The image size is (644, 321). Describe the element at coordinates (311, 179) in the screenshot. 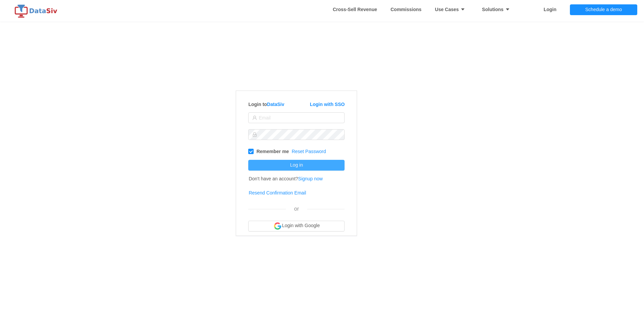

I see `a: Signup now` at that location.